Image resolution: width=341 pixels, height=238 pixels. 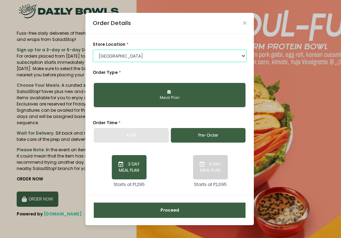 I want to click on button: 3 DAY MEAL PLAN, so click(x=129, y=167).